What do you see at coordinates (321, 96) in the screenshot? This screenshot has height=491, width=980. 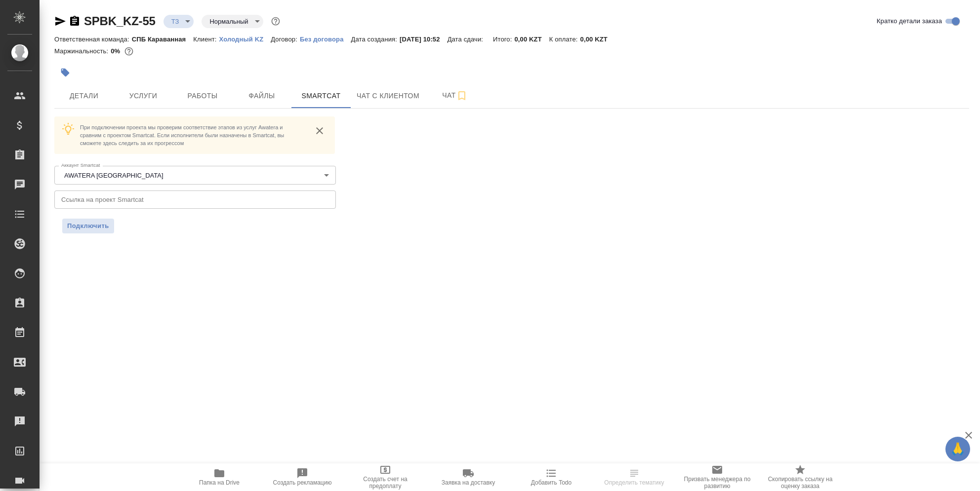 I see `span: Smartcat` at bounding box center [321, 96].